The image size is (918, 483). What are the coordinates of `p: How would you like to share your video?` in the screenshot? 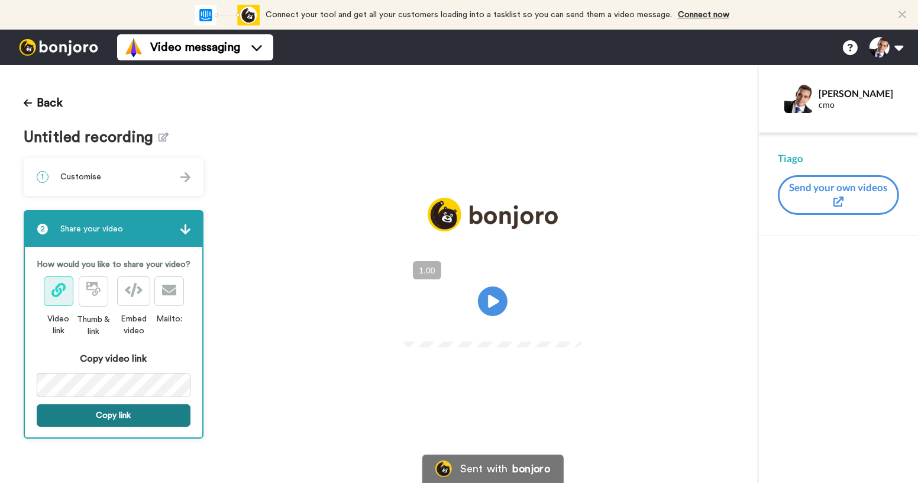 It's located at (114, 264).